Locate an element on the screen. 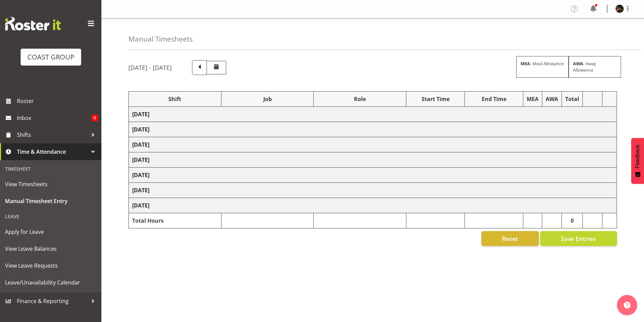 This screenshot has width=644, height=322. a: View Leave Requests is located at coordinates (51, 266).